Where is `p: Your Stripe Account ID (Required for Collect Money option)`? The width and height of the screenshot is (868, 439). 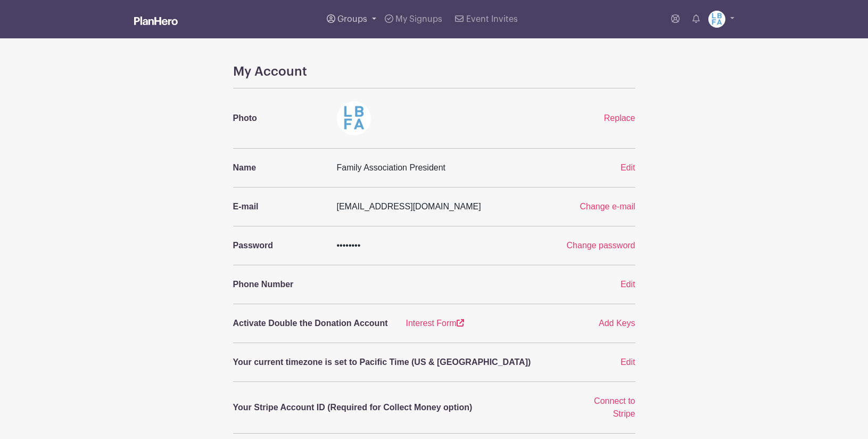
p: Your Stripe Account ID (Required for Collect Money option) is located at coordinates (400, 408).